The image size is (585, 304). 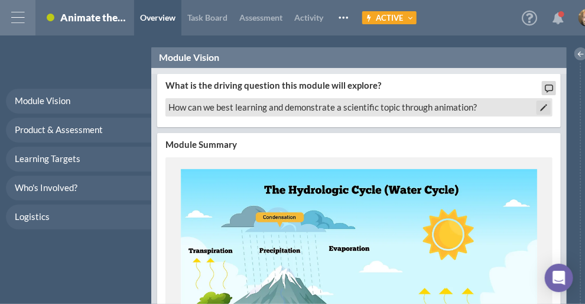 What do you see at coordinates (79, 159) in the screenshot?
I see `a: Learning Targets` at bounding box center [79, 159].